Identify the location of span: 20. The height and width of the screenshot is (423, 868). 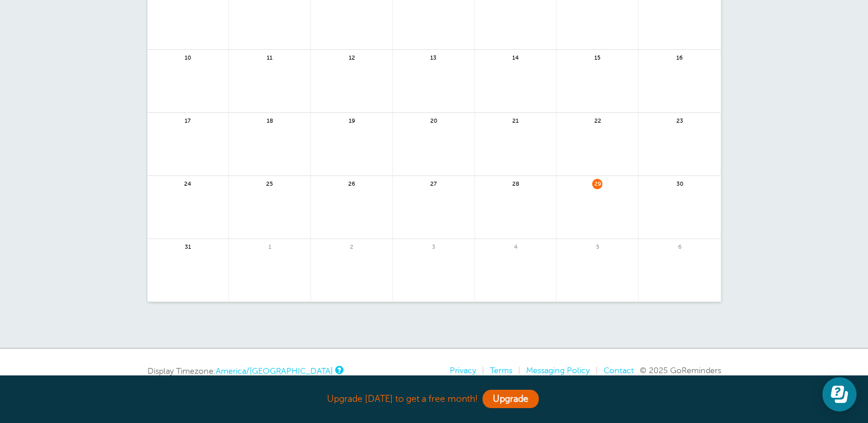
(434, 120).